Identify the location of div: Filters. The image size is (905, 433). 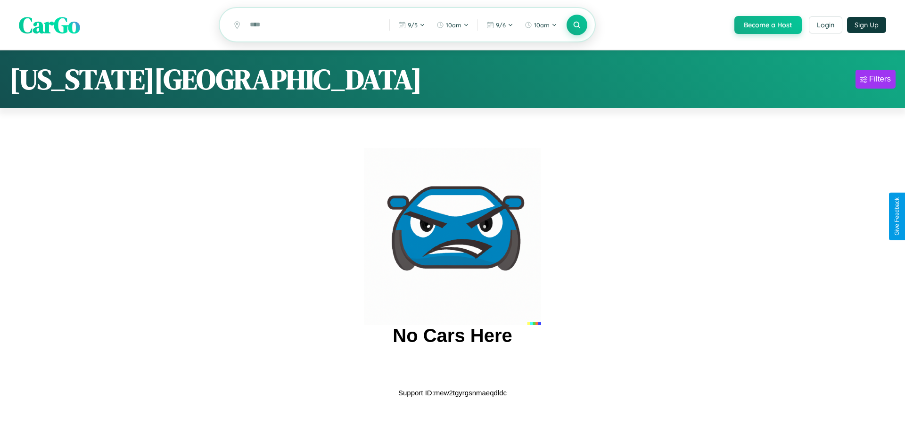
(880, 79).